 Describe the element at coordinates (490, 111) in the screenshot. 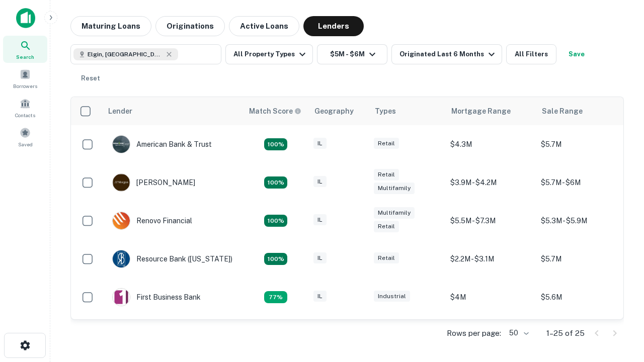

I see `th: Mortgage Range` at that location.